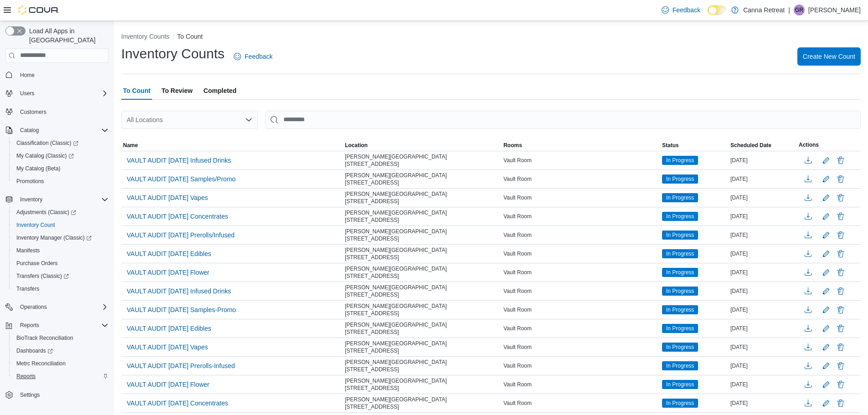  Describe the element at coordinates (686, 10) in the screenshot. I see `span: Feedback` at that location.